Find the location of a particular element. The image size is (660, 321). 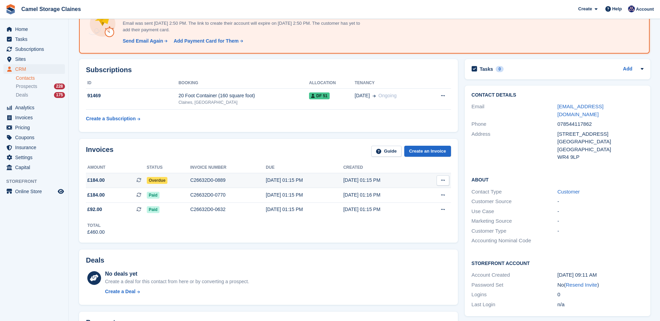

span: Deals is located at coordinates (22, 95).